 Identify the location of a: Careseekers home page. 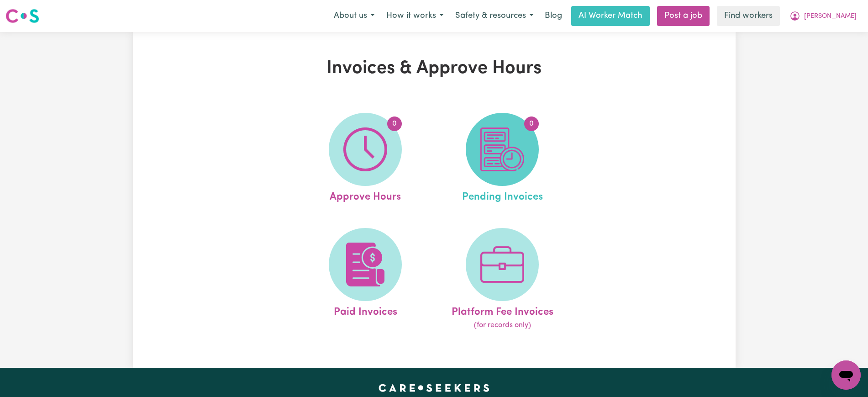
(434, 388).